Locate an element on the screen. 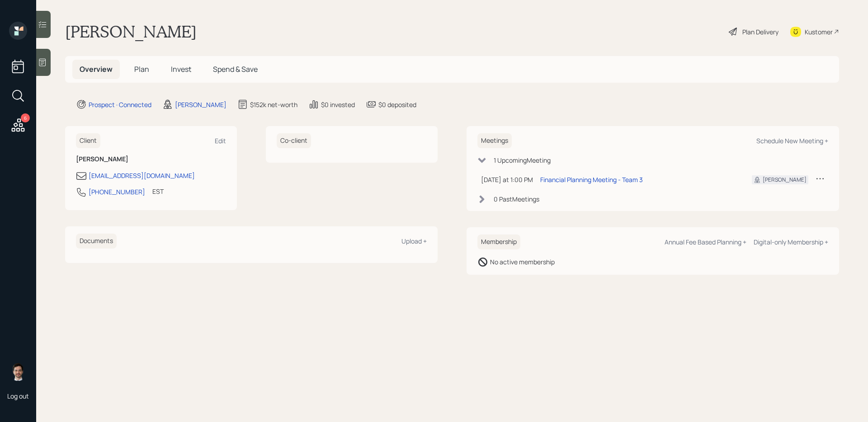 The height and width of the screenshot is (422, 868). span: Overview is located at coordinates (96, 69).